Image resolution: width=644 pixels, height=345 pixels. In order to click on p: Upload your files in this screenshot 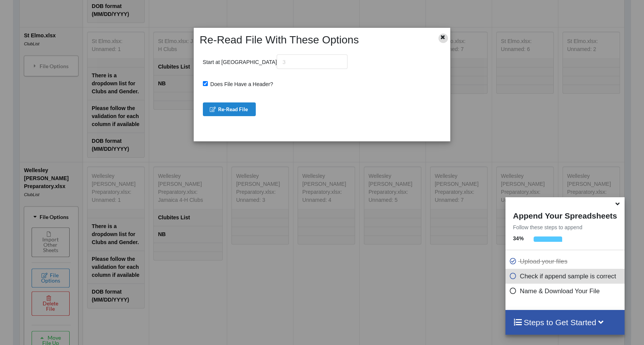, I will do `click(566, 261)`.